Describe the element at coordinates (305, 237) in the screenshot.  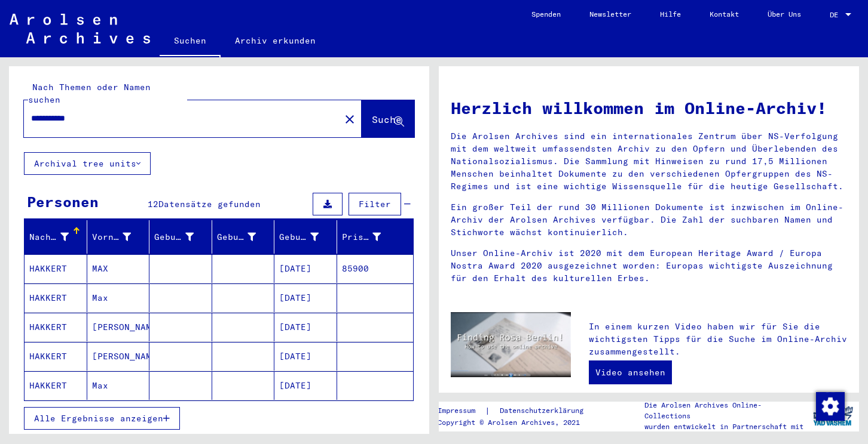
I see `mat-header-cell: Geburtsdatum` at that location.